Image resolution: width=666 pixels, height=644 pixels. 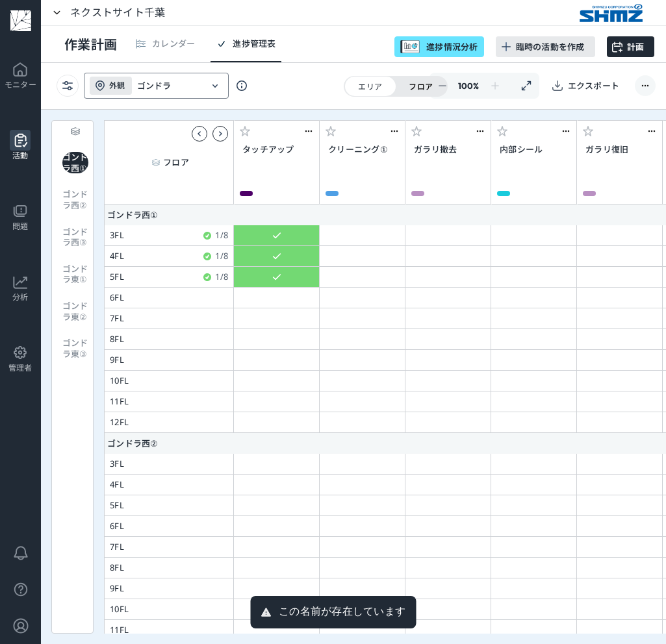 I want to click on p: 問題, so click(x=20, y=226).